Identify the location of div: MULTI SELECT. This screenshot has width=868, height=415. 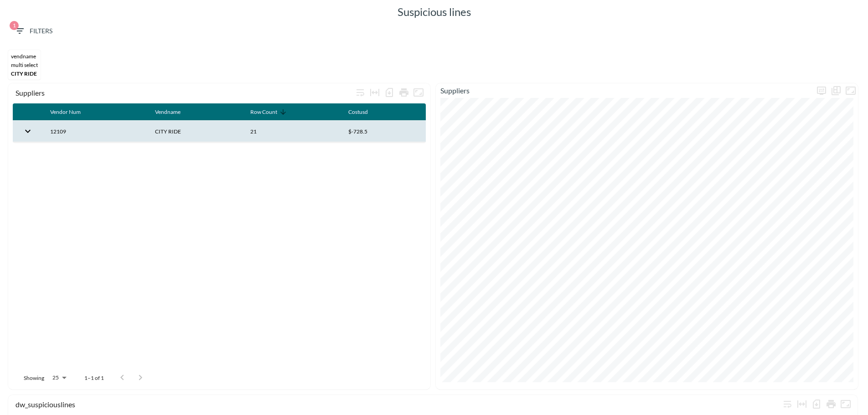
(24, 65).